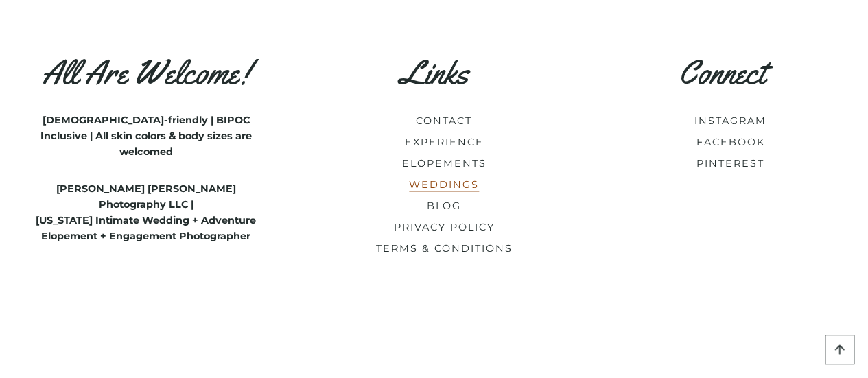 The width and height of the screenshot is (868, 378). I want to click on a: FACEBOOK, so click(730, 142).